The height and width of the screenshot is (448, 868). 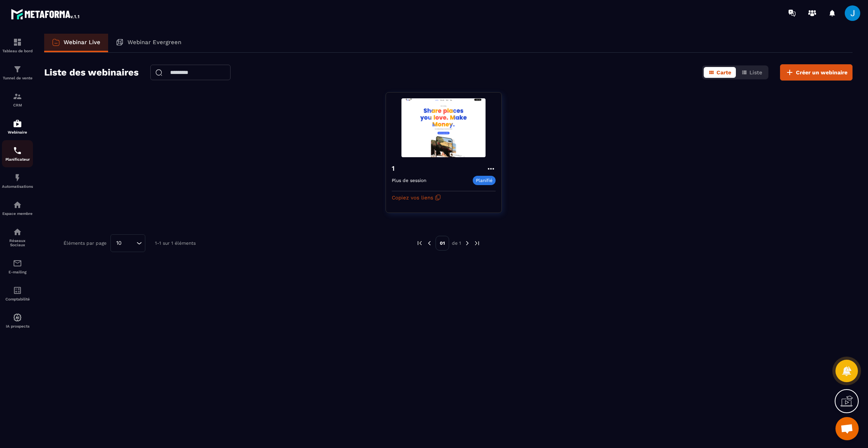 I want to click on a: accountantaccountantComptabilité, so click(x=17, y=294).